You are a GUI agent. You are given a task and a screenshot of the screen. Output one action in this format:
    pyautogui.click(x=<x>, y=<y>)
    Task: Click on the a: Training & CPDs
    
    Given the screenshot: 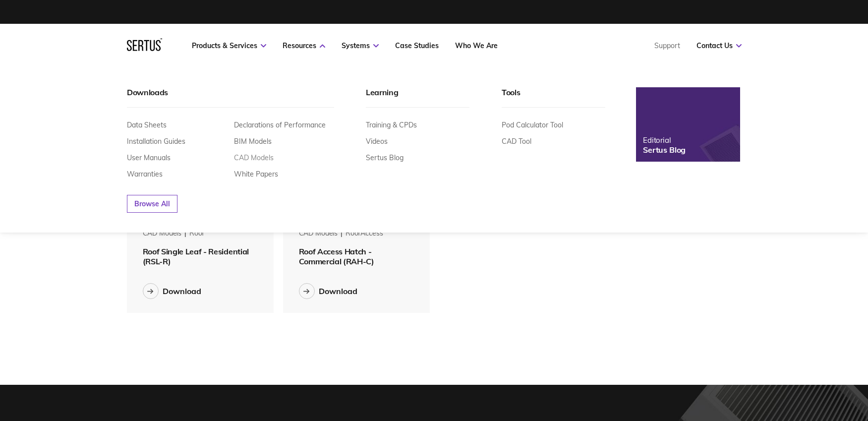 What is the action you would take?
    pyautogui.click(x=392, y=125)
    